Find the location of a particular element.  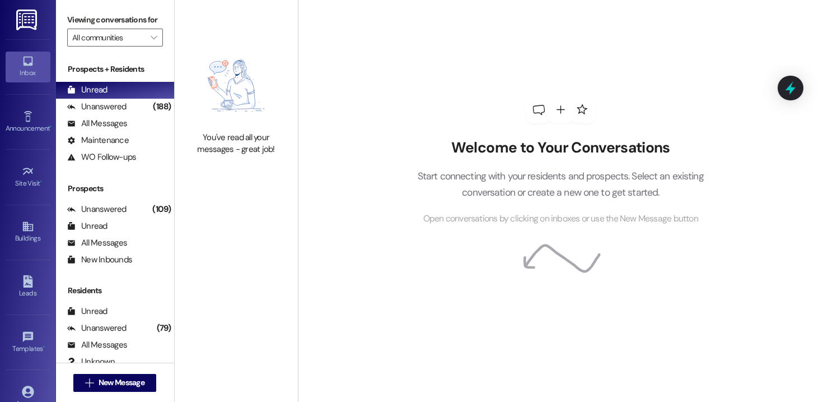

a: Site Visit • is located at coordinates (28, 177).